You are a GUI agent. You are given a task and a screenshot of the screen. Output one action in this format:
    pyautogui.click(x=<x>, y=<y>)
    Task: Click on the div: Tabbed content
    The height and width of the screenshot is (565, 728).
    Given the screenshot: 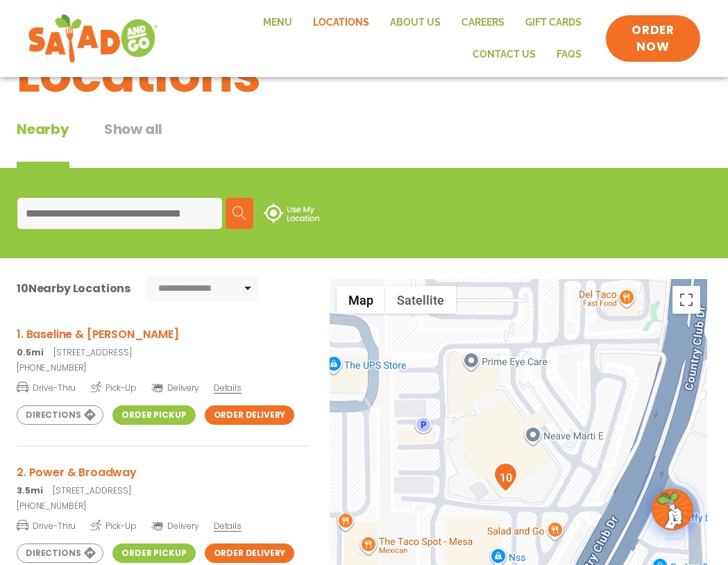 What is the action you would take?
    pyautogui.click(x=107, y=143)
    